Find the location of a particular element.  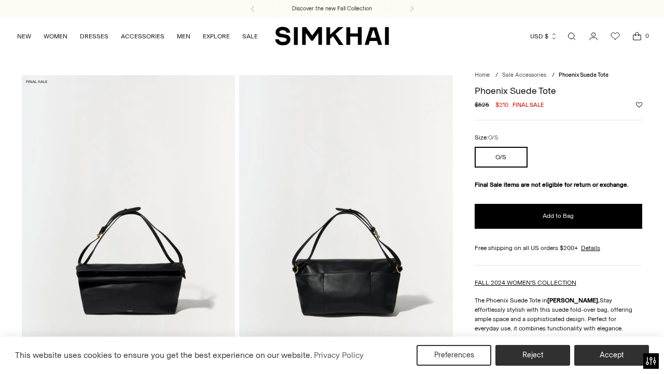

button: O/S is located at coordinates (501, 157).